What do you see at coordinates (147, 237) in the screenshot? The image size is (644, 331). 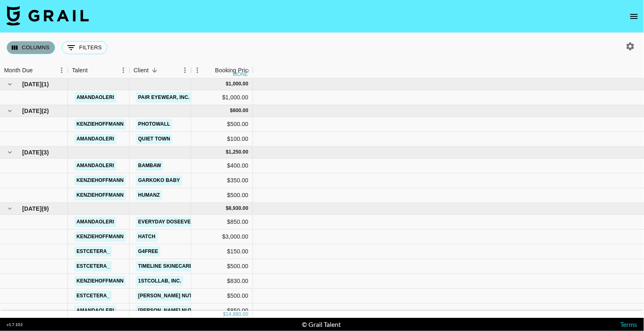 I see `a: Hatch` at bounding box center [147, 237].